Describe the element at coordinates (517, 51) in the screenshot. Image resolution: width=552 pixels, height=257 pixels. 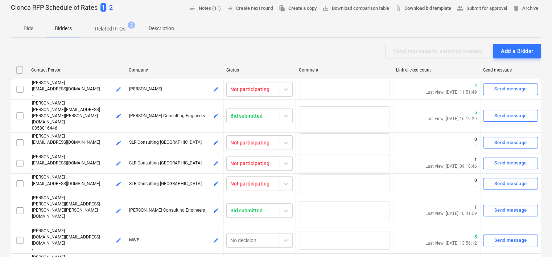
I see `div: Add a Bidder` at that location.